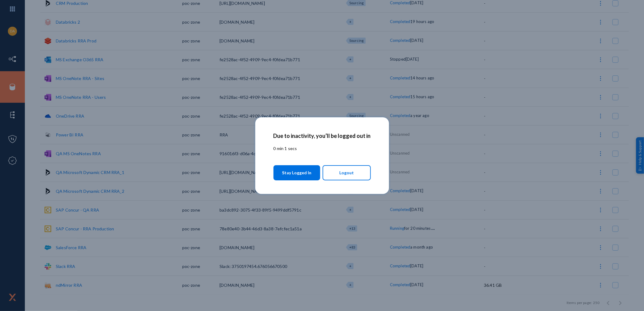 Image resolution: width=644 pixels, height=311 pixels. I want to click on span: Stay Logged In, so click(297, 173).